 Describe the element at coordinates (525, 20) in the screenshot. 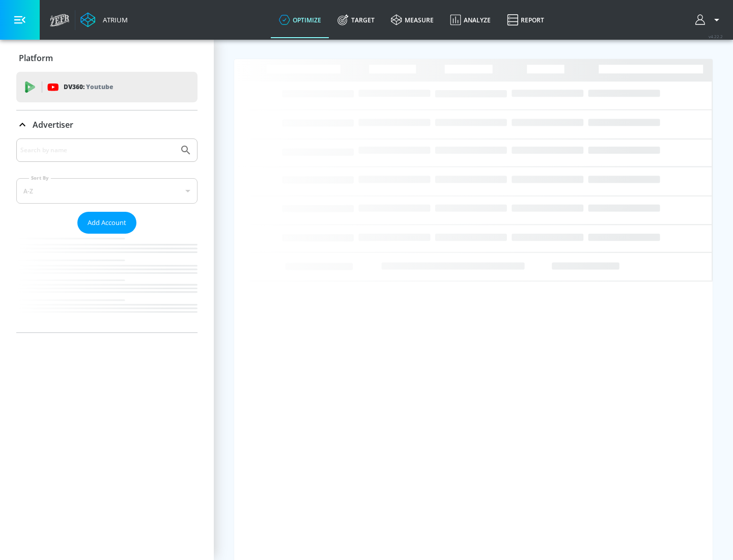

I see `a: Report` at that location.